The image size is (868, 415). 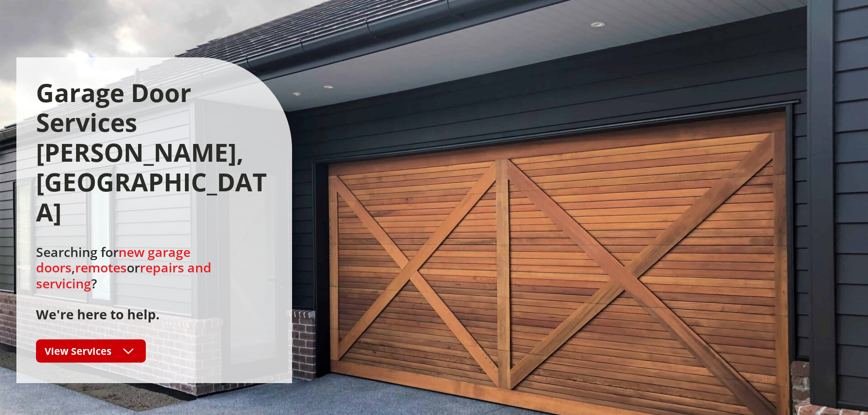 I want to click on strong: We're here to help., so click(x=98, y=314).